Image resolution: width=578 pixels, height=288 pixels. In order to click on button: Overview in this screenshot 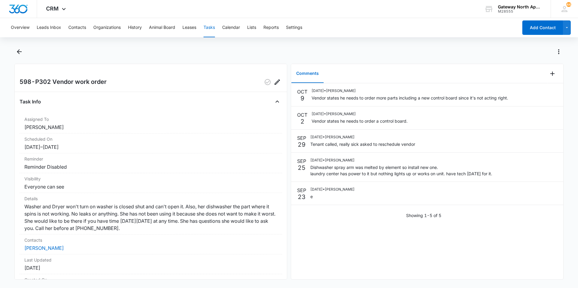, I will do `click(20, 28)`.